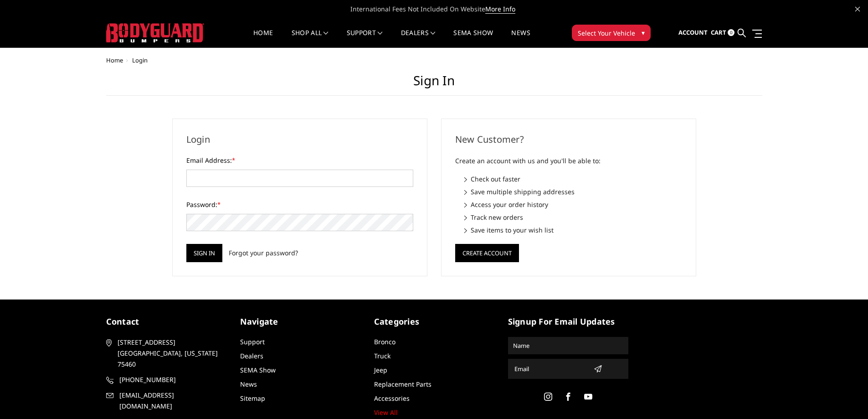 The height and width of the screenshot is (419, 868). What do you see at coordinates (386, 412) in the screenshot?
I see `a: View All` at bounding box center [386, 412].